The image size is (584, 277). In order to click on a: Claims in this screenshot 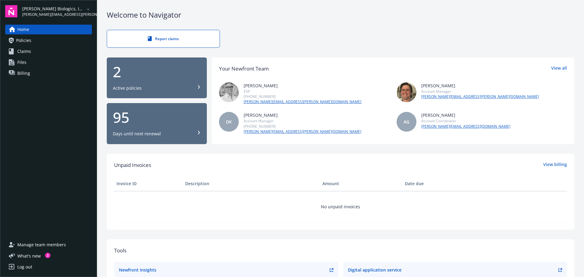, I will do `click(48, 51)`.